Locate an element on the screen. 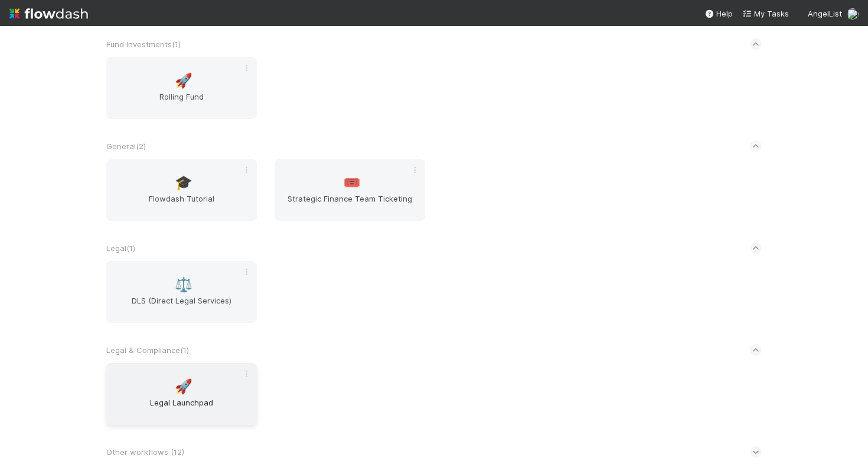  span: Strategic Finance Team Ticketing is located at coordinates (349, 205).